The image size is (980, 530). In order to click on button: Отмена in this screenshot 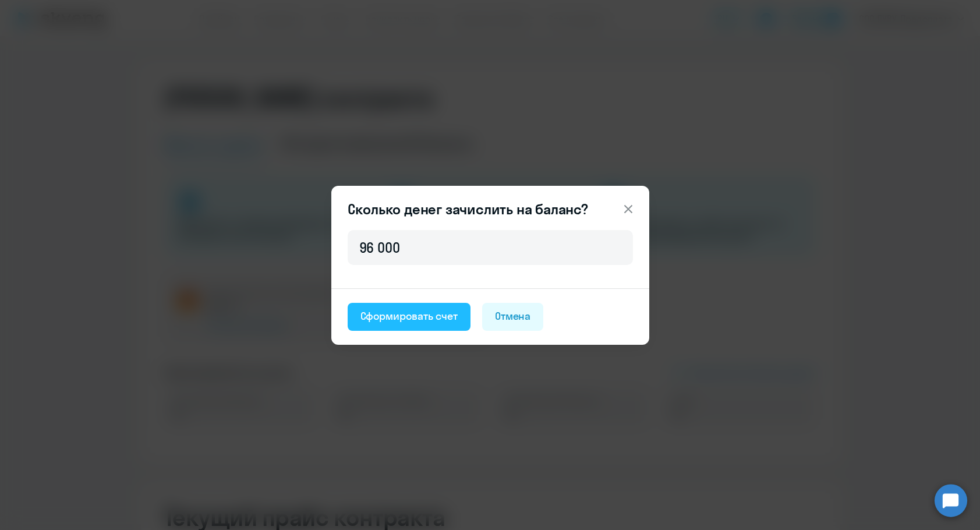, I will do `click(513, 317)`.